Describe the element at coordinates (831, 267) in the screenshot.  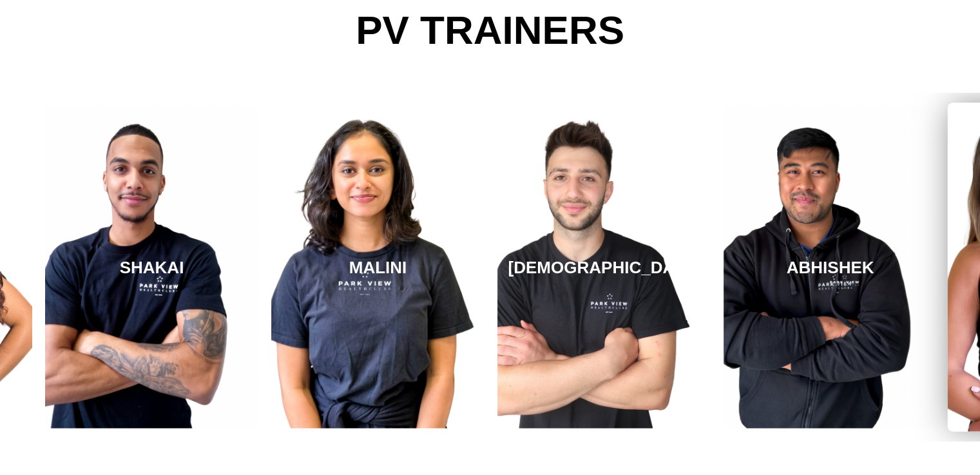
I see `h3: ABHISHEK` at that location.